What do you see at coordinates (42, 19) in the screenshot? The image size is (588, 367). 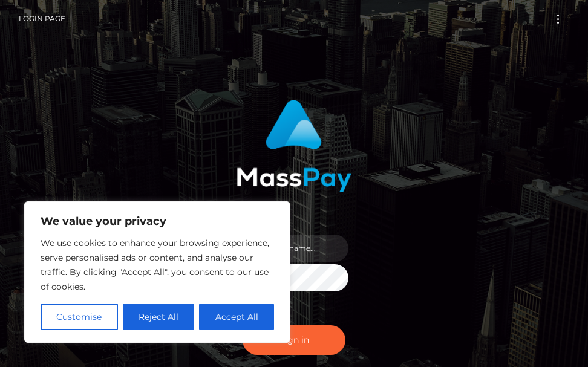 I see `a: Login Page` at bounding box center [42, 19].